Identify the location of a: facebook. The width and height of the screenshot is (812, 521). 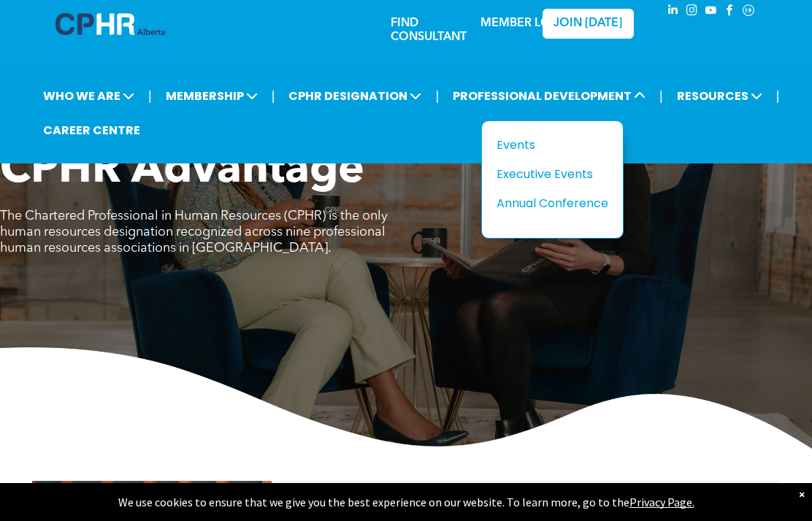
(729, 11).